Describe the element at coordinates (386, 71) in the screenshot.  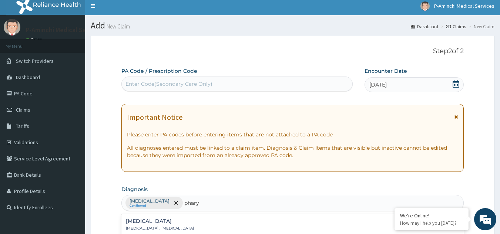
I see `label: Encounter Date` at that location.